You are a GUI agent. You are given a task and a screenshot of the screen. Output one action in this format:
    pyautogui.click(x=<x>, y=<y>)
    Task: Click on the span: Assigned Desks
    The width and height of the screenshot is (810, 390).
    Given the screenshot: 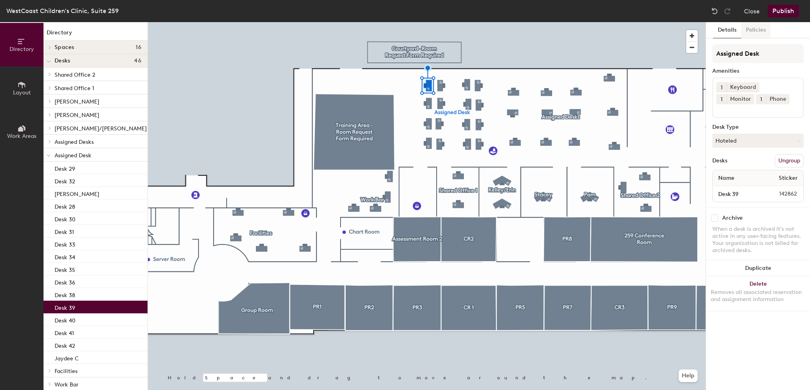 What is the action you would take?
    pyautogui.click(x=74, y=142)
    